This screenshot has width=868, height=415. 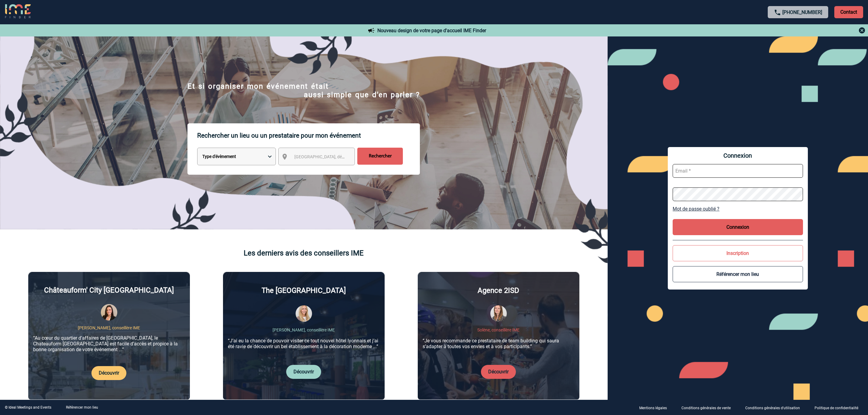 I want to click on a: Conditions générales d'utilisation, so click(x=775, y=407).